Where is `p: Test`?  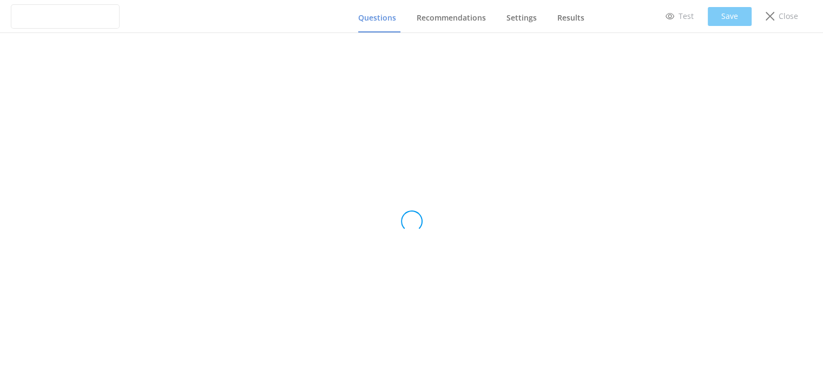
p: Test is located at coordinates (686, 16).